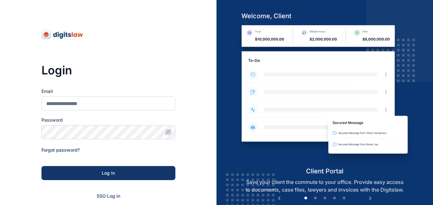  I want to click on a: SSO Log in, so click(108, 196).